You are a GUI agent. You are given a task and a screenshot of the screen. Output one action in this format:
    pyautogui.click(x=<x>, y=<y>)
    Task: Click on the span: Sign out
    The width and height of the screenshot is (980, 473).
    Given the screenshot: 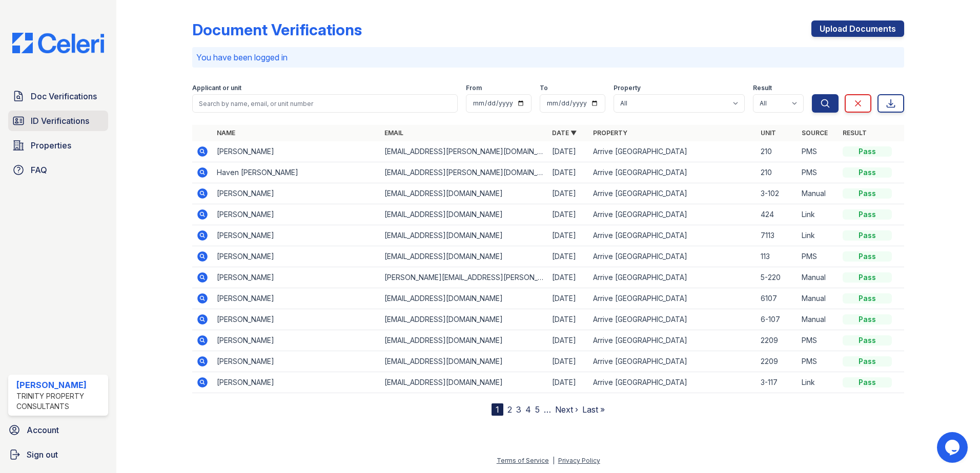 What is the action you would take?
    pyautogui.click(x=42, y=455)
    